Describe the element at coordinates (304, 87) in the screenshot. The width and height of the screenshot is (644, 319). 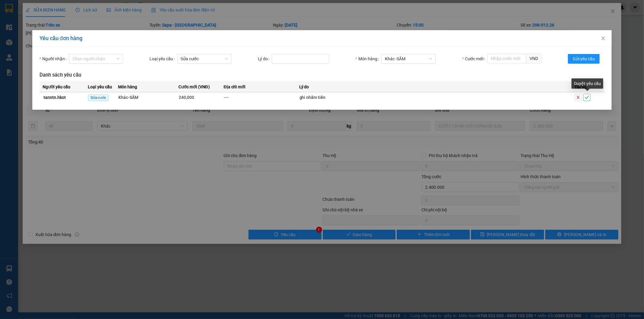
I see `span: Lý do` at that location.